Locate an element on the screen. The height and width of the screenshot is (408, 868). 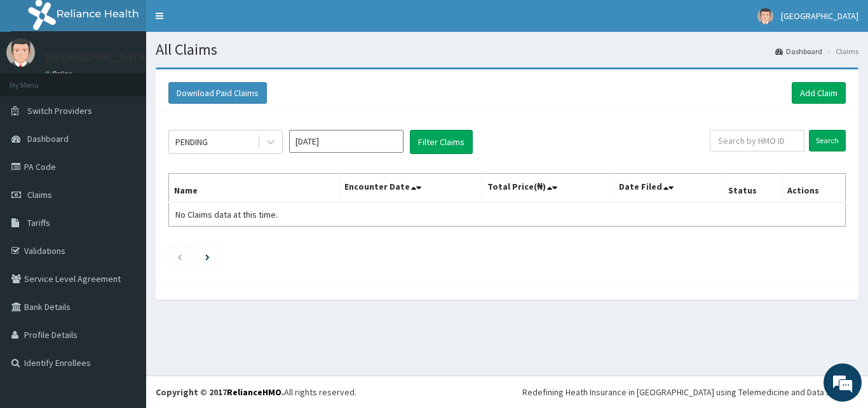
a: Add Claim is located at coordinates (819, 93).